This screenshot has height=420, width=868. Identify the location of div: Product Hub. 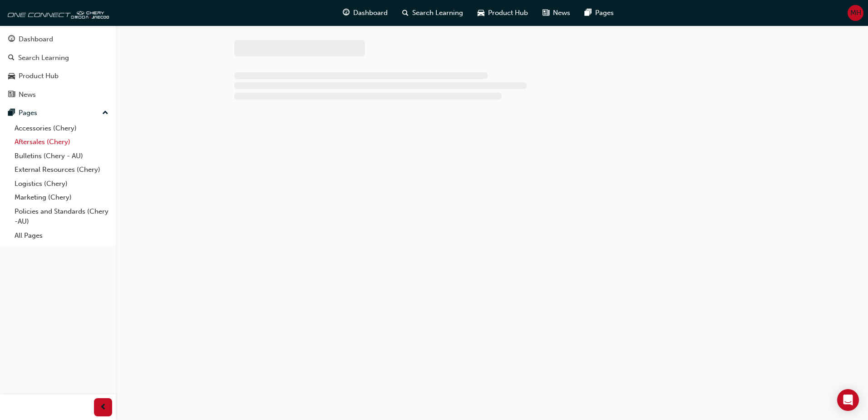
(39, 76).